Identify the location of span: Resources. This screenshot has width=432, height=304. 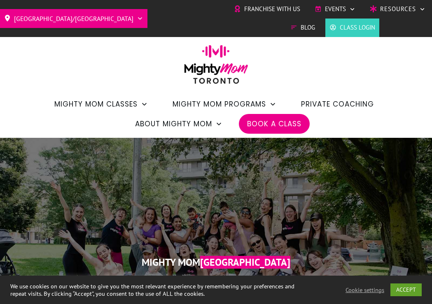
(398, 9).